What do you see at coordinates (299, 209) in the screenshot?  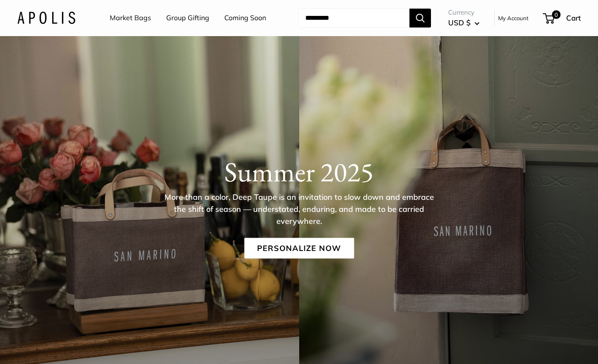 I see `p: More than a color, Deep Taupe is an invitation to slow down and embrace the shift of season — und...` at bounding box center [299, 209].